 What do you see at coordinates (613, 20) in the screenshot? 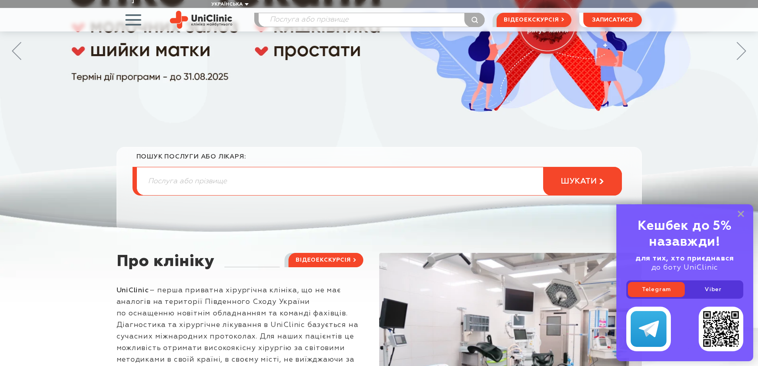
I see `span: записатися` at bounding box center [613, 20].